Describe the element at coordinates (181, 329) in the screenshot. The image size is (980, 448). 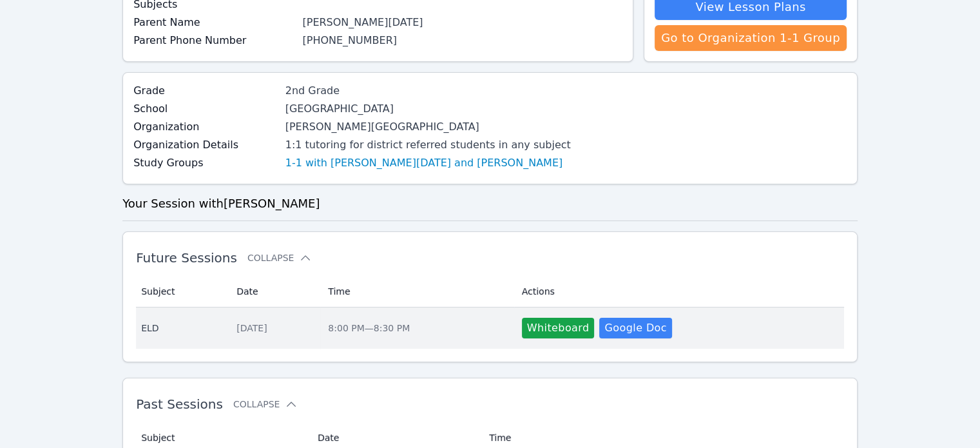
I see `span: ELD` at that location.